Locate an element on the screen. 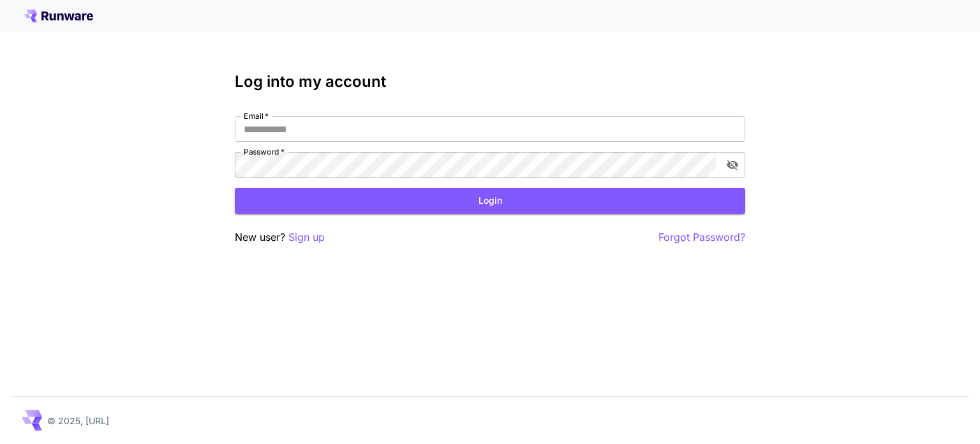  p: Sign up is located at coordinates (306, 236).